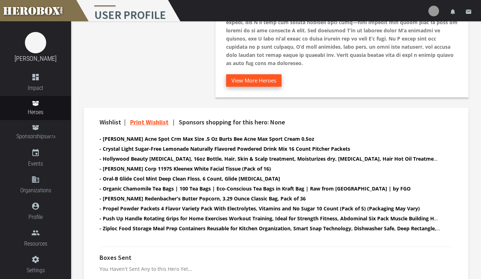 This screenshot has height=279, width=481. Describe the element at coordinates (278, 228) in the screenshot. I see `b: - Ziploc Food Storage Meal Prep Containers Reusable for Kitchen Organization, Smart Snap Technolo...` at that location.